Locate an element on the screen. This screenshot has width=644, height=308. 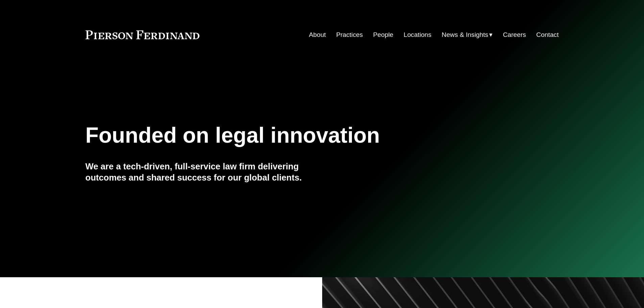
a: Locations is located at coordinates (417, 35).